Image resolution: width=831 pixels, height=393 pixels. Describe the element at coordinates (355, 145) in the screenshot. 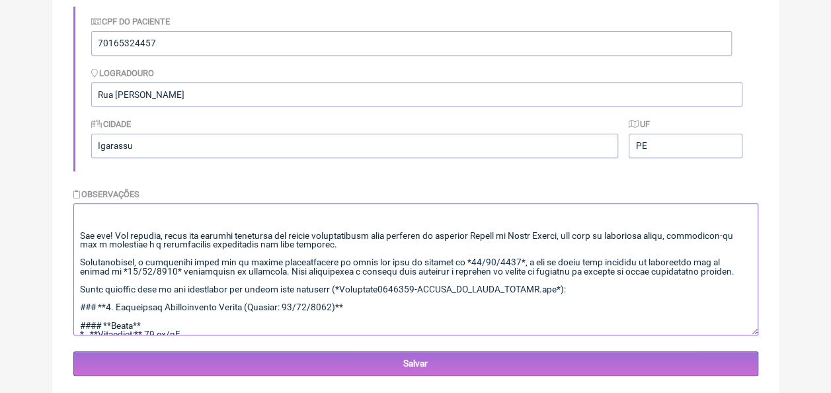

I see `input: Cidade` at that location.